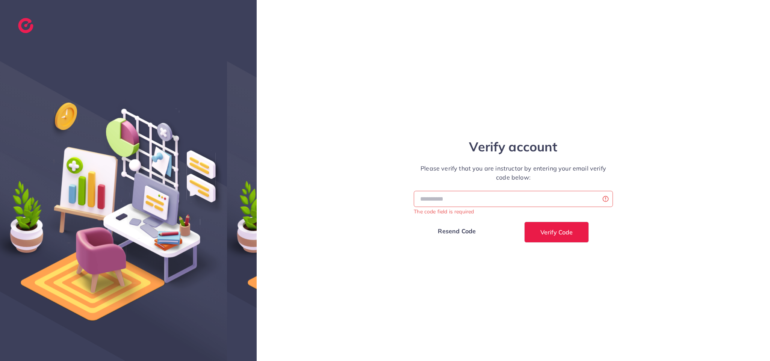 This screenshot has height=361, width=770. What do you see at coordinates (26, 26) in the screenshot?
I see `img: logo` at bounding box center [26, 26].